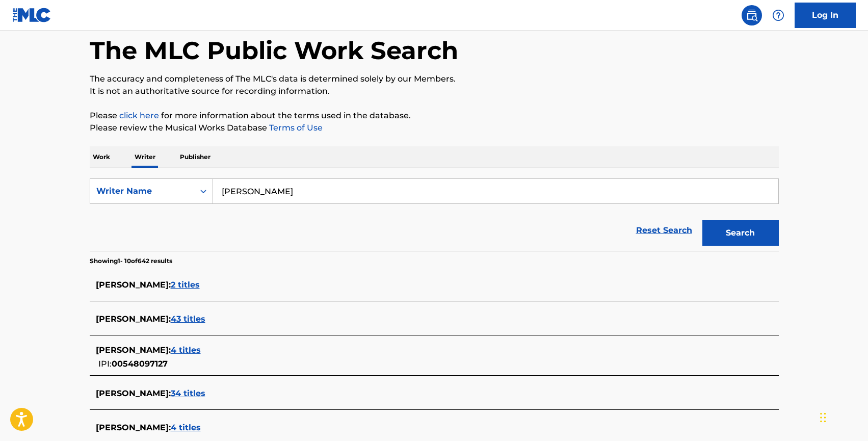  I want to click on span: IPI:, so click(105, 363).